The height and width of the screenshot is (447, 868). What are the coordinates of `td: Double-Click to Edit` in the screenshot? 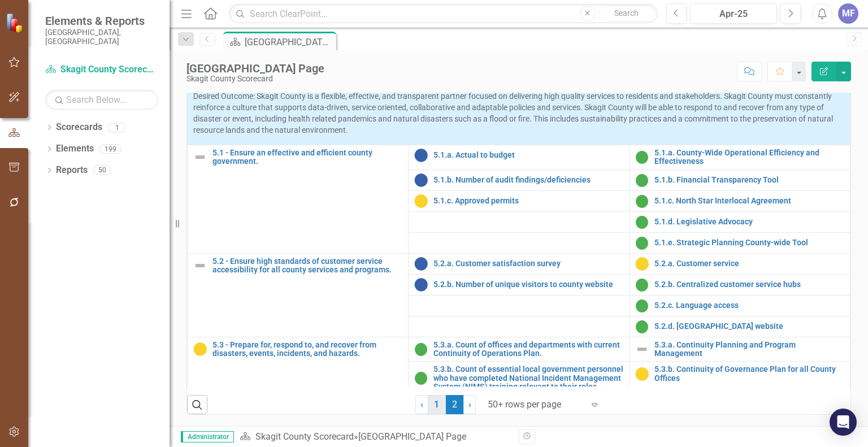 It's located at (519, 108).